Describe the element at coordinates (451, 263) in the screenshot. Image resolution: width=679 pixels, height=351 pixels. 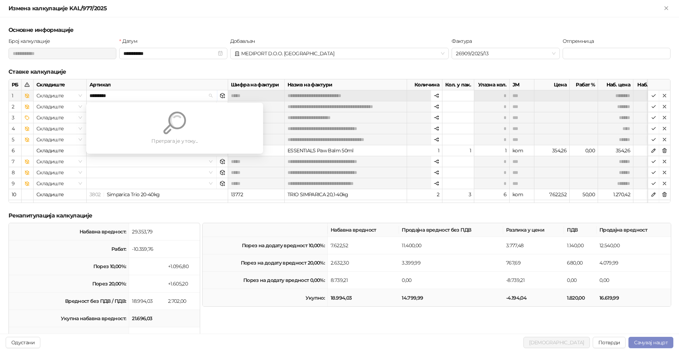
I see `td: 3.399,99` at that location.